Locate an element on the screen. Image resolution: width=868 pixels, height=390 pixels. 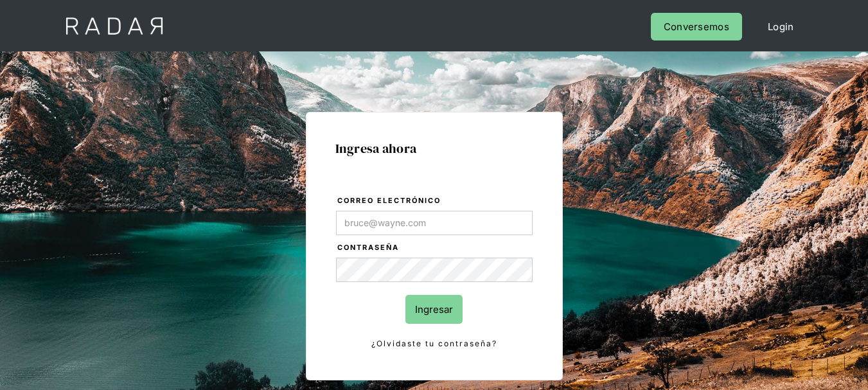
input: Ingresar is located at coordinates (434, 309).